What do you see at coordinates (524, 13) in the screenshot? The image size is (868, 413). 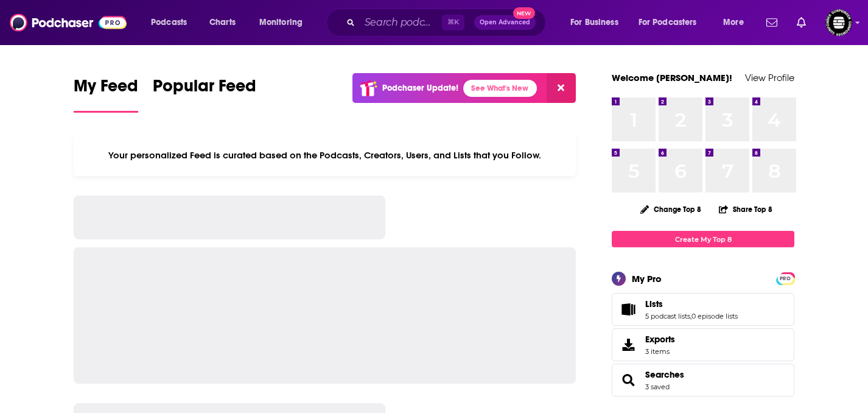 I see `span: New` at bounding box center [524, 13].